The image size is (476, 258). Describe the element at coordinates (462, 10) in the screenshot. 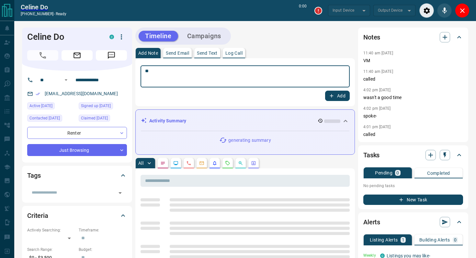

I see `div: Close` at that location.